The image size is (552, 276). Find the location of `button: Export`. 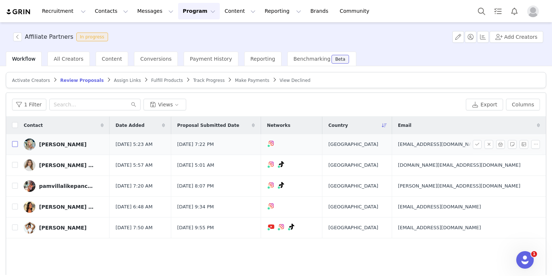

button: Export is located at coordinates (485, 104).